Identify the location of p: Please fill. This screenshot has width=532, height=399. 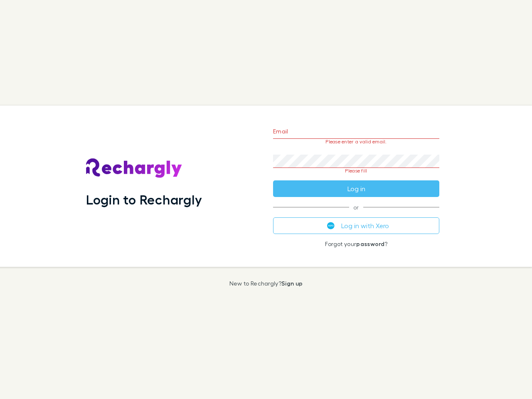
(356, 170).